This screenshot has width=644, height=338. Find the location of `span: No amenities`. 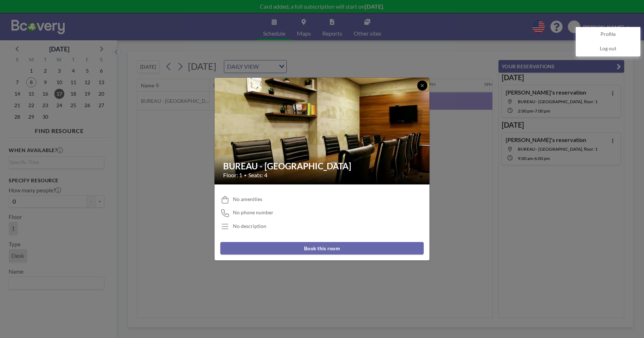

span: No amenities is located at coordinates (248, 199).